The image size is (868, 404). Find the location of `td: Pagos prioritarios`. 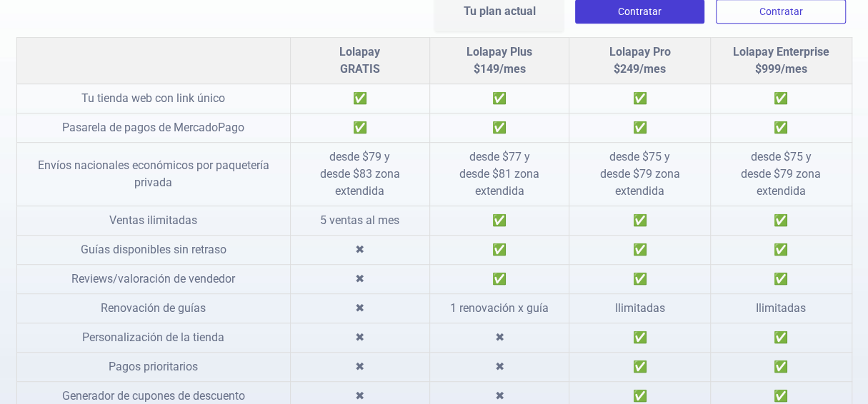

td: Pagos prioritarios is located at coordinates (153, 367).